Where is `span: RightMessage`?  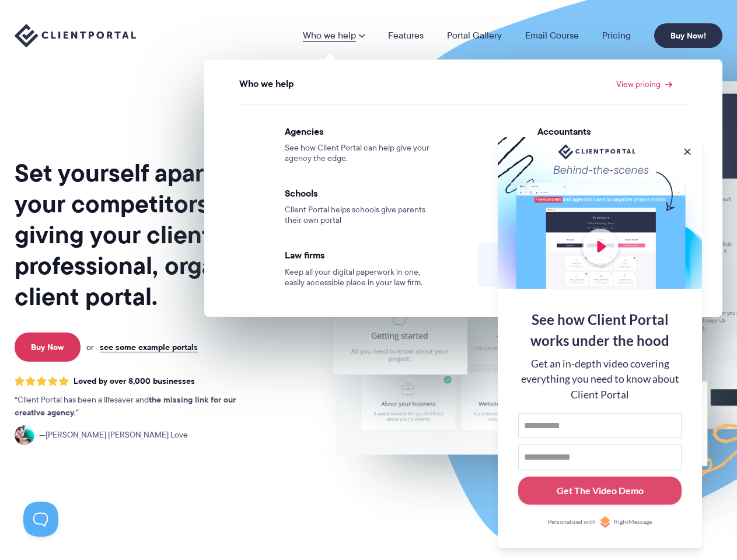
span: RightMessage is located at coordinates (633, 522).